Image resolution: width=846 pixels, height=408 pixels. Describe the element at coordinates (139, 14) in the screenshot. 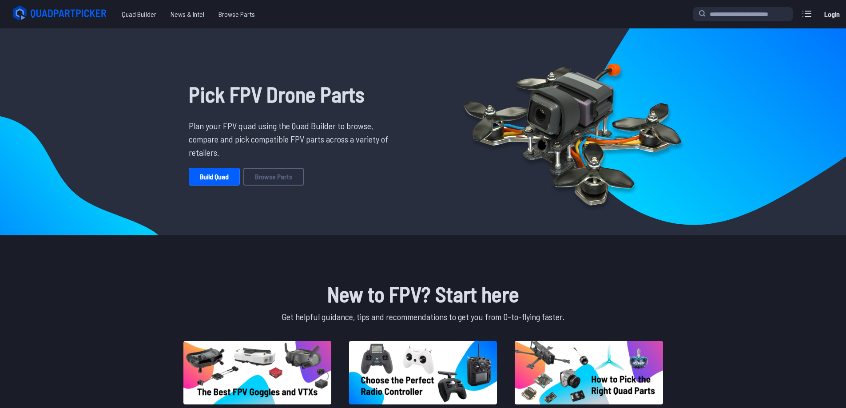

I see `span: Quad Builder` at that location.